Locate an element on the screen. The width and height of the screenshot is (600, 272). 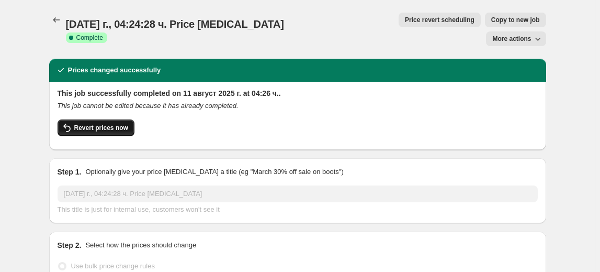
button: Price change jobs is located at coordinates (57, 20).